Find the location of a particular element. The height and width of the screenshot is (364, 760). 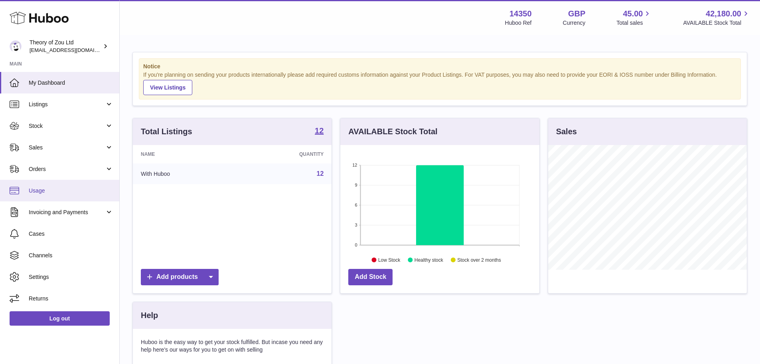

div: Theory of Zou Ltd is located at coordinates (65, 46).